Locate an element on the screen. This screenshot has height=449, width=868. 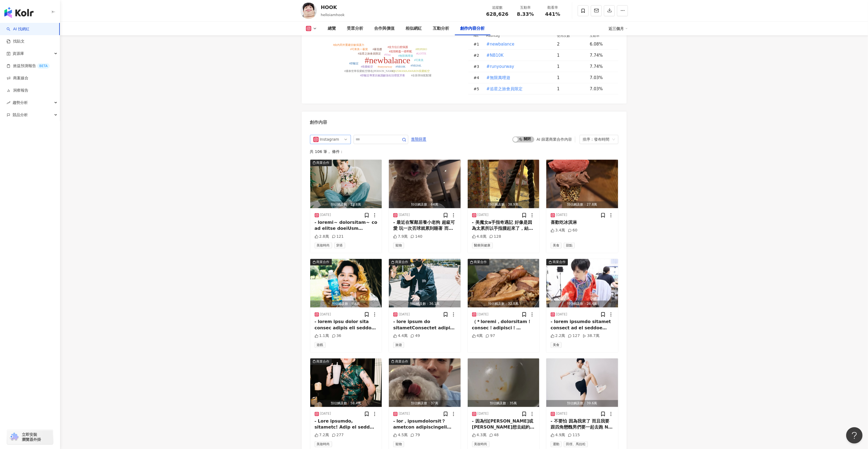
span: 8.33% is located at coordinates (525, 14).